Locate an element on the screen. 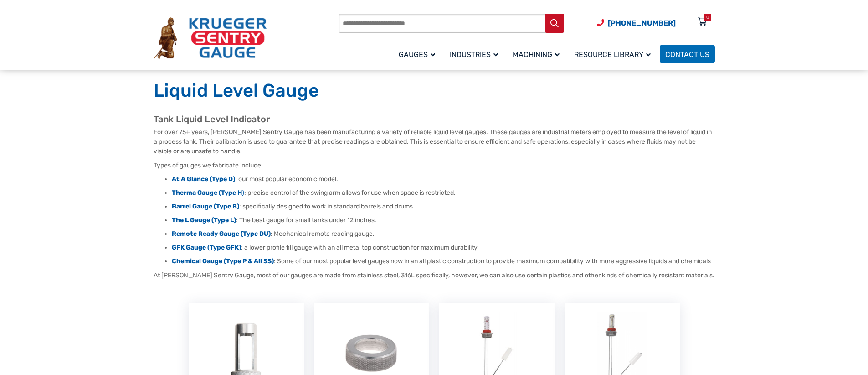 This screenshot has height=375, width=868. div: 0 is located at coordinates (708, 18).